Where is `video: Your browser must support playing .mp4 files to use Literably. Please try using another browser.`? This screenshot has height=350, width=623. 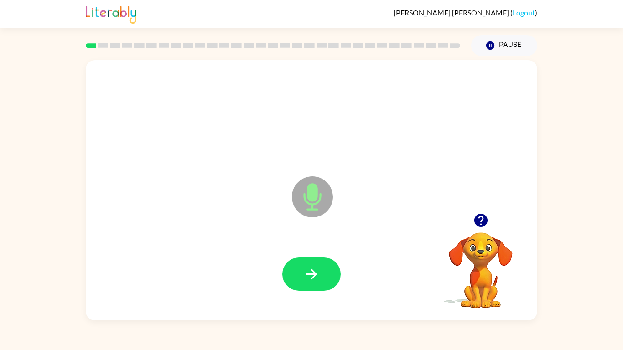 video: Your browser must support playing .mp4 files to use Literably. Please try using another browser. is located at coordinates (481, 264).